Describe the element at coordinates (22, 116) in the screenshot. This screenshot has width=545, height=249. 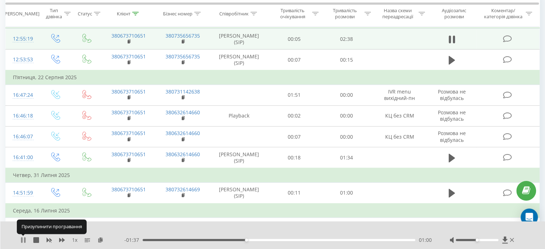
I see `div: 16:46:18` at that location.